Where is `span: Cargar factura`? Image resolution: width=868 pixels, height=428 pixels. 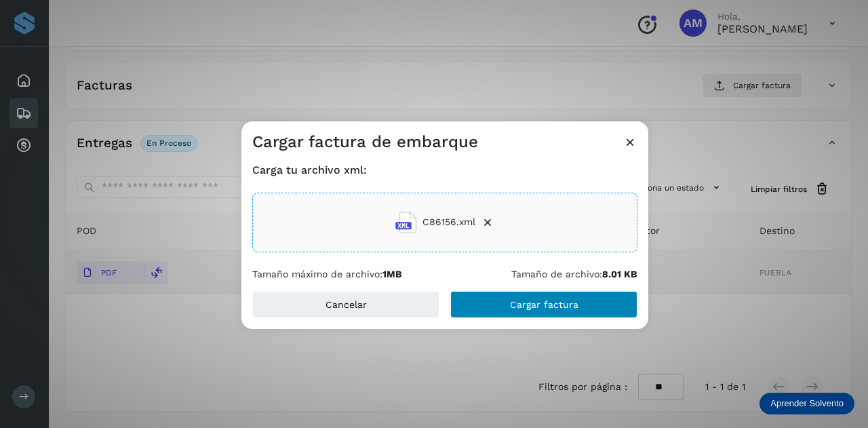 span: Cargar factura is located at coordinates (544, 305).